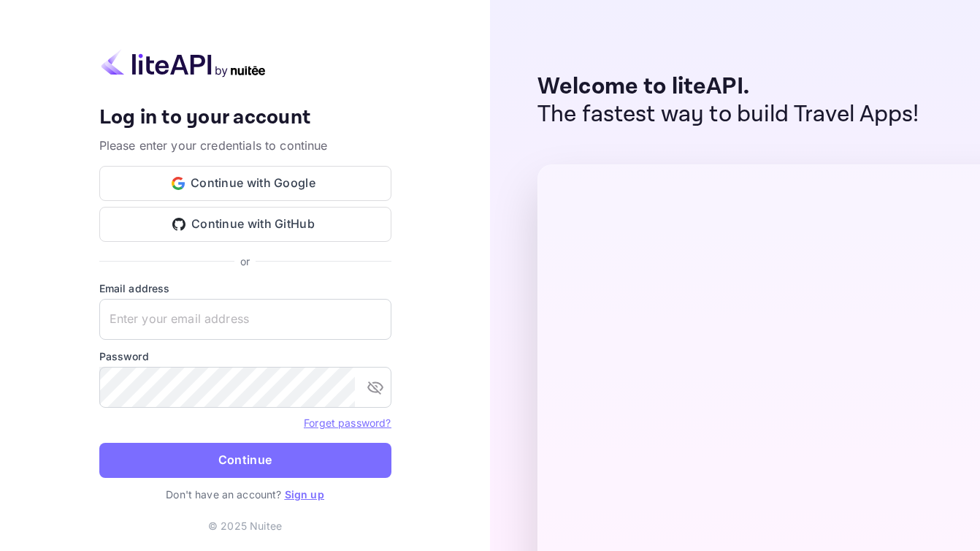  Describe the element at coordinates (246, 183) in the screenshot. I see `button: Continue with Google` at that location.